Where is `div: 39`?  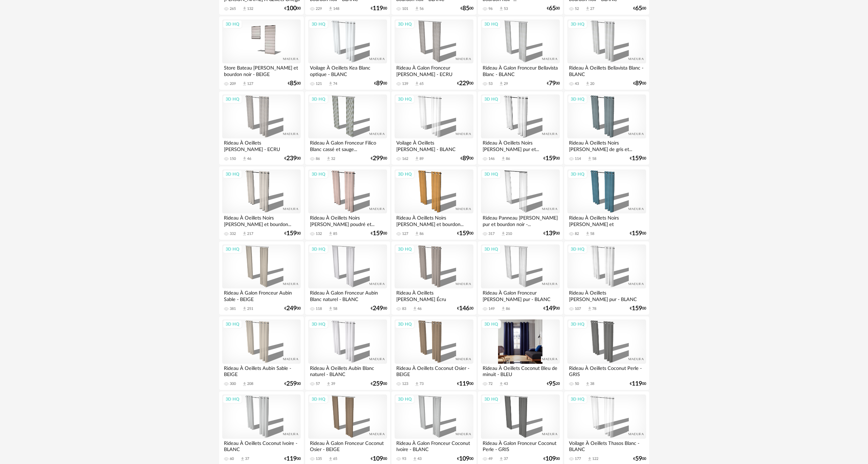 div: 39 is located at coordinates (333, 384).